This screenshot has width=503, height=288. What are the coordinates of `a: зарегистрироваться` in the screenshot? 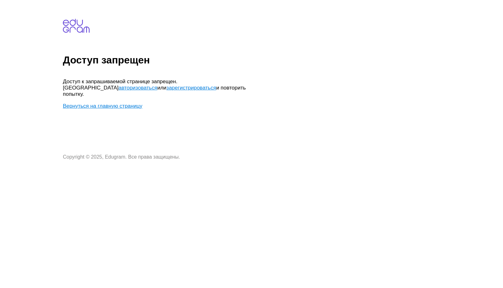 It's located at (191, 88).